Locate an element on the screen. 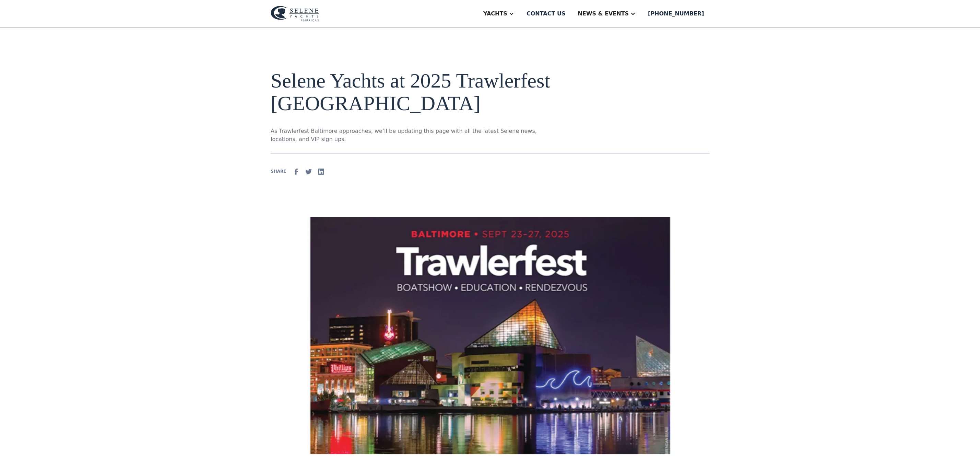 This screenshot has width=980, height=469. img: Selene Yachts at 2025 Trawlerfest Baltimore is located at coordinates (490, 335).